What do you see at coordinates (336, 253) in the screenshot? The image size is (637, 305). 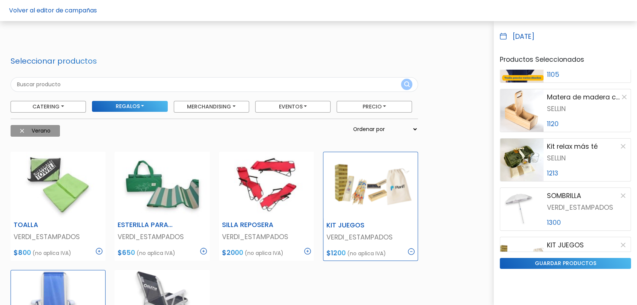 I see `span: $1200` at bounding box center [336, 253].